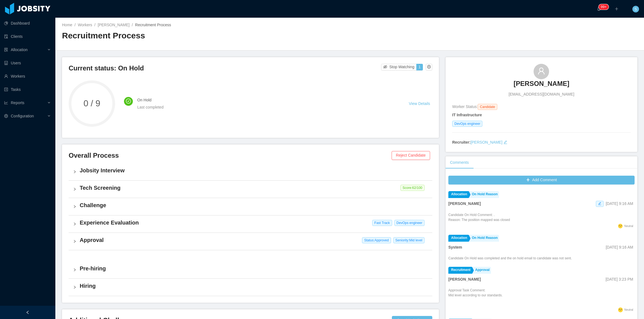 The width and height of the screenshot is (644, 319). What do you see at coordinates (254, 223) in the screenshot?
I see `h4: Experience Evaluation` at bounding box center [254, 223].